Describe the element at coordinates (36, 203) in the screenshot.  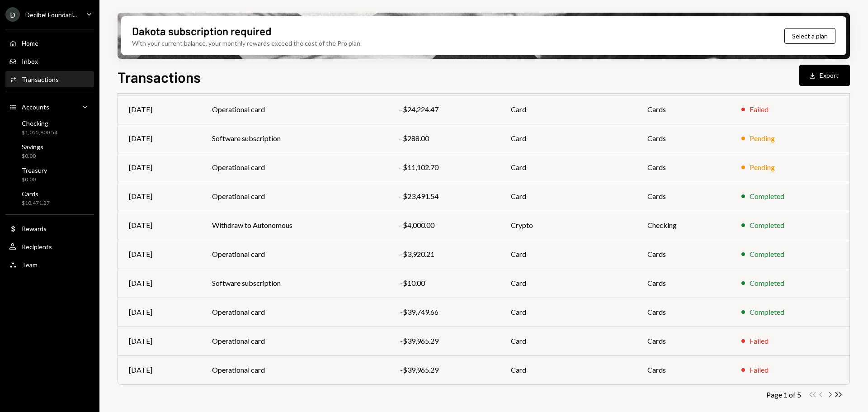
I see `div: $10,471.27` at that location.